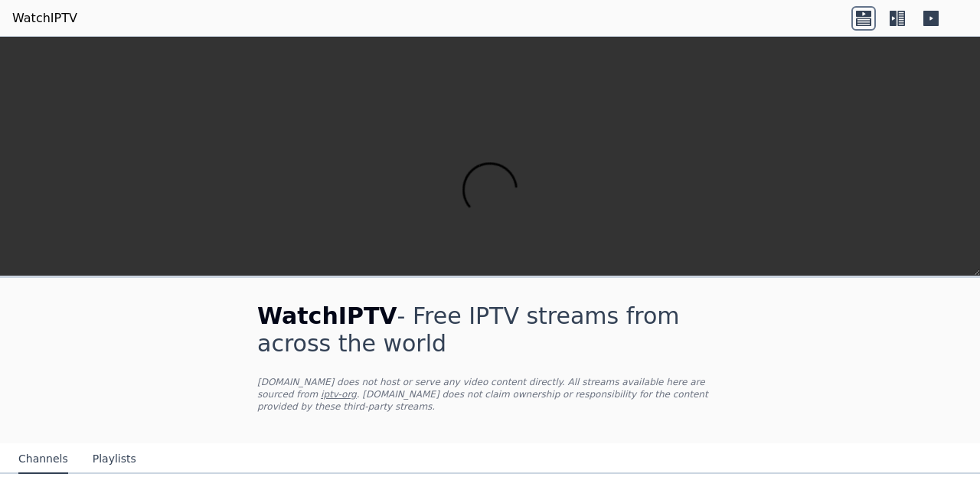 Image resolution: width=980 pixels, height=477 pixels. What do you see at coordinates (114, 459) in the screenshot?
I see `button: Playlists` at bounding box center [114, 459].